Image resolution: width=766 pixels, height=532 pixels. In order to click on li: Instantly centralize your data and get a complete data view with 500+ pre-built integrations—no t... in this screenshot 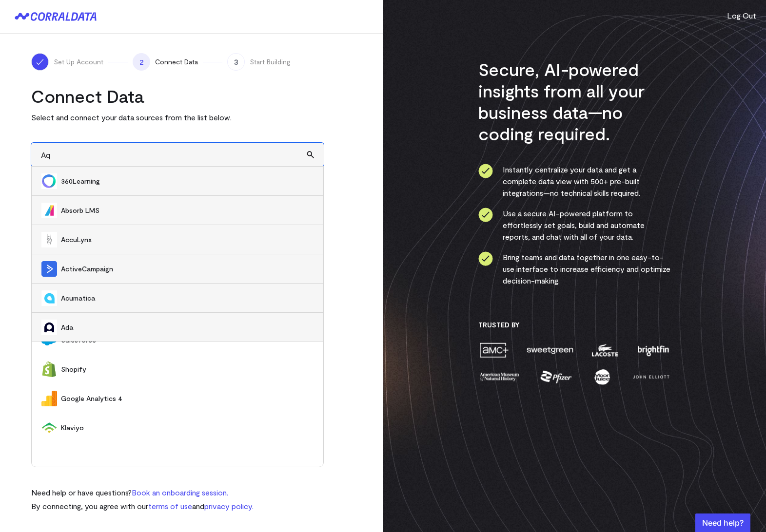, I will do `click(574, 181)`.